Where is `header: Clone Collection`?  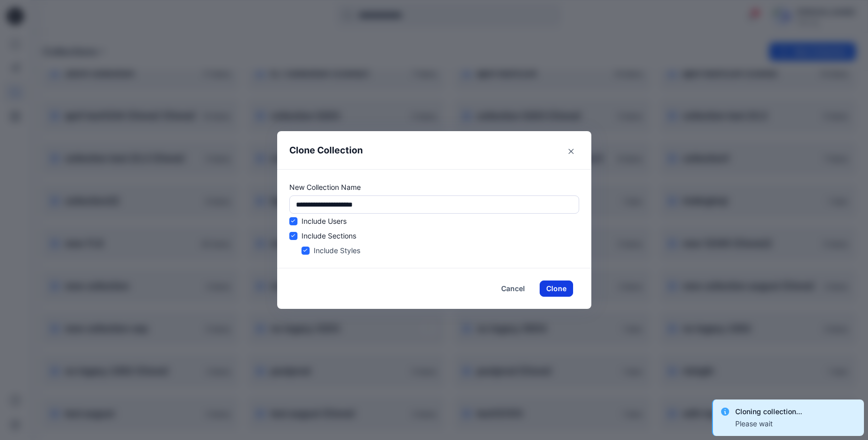 header: Clone Collection is located at coordinates (434, 150).